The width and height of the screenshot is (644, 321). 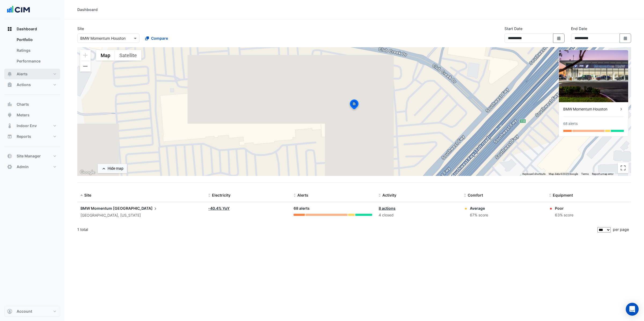 What do you see at coordinates (632, 309) in the screenshot?
I see `div: Open Intercom Messenger` at bounding box center [632, 309].